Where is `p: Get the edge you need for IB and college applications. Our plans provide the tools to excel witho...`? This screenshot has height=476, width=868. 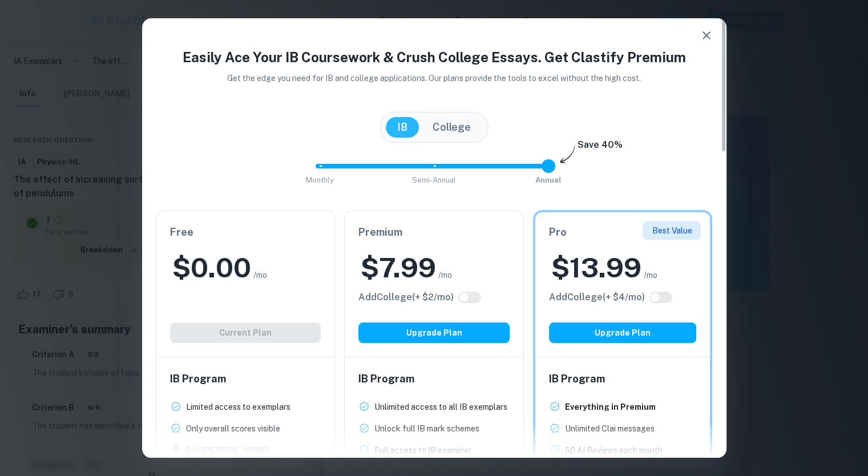
p: Get the edge you need for IB and college applications. Our plans provide the tools to excel witho... is located at coordinates (434, 78).